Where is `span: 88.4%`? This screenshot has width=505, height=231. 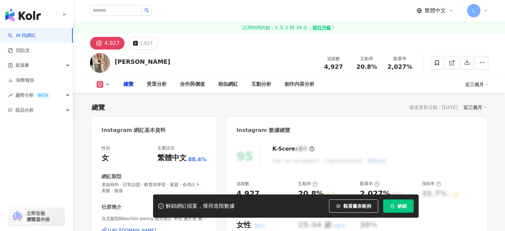 span: 88.4% is located at coordinates (197, 159).